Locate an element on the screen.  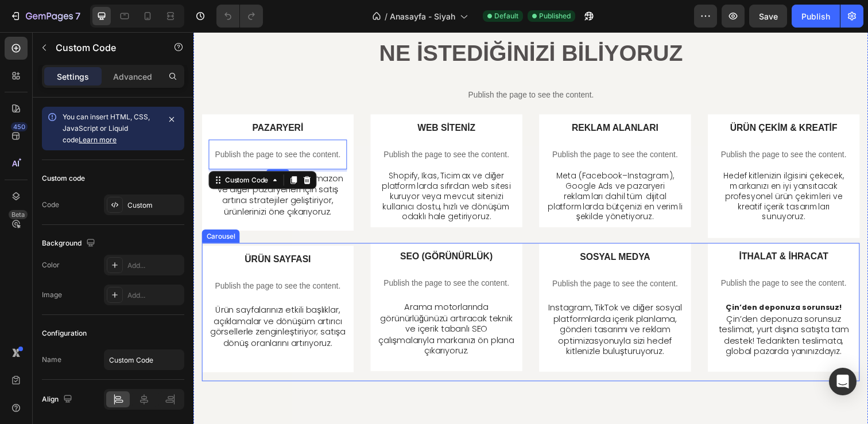
div: Open Intercom Messenger is located at coordinates (842, 381).